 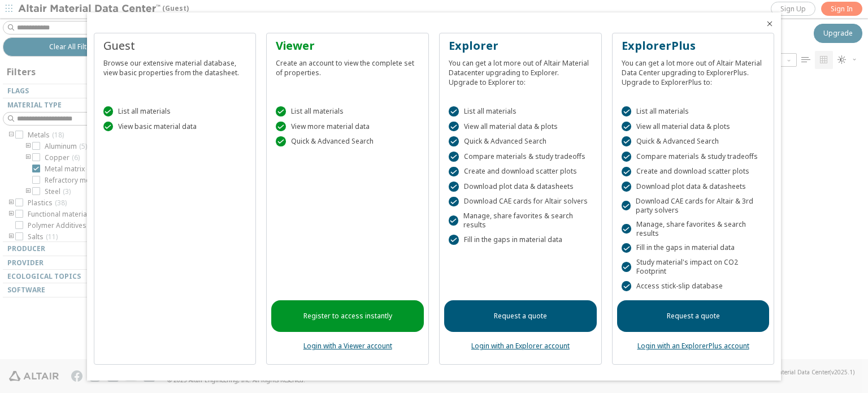 What do you see at coordinates (520, 202) in the screenshot?
I see `div: Download CAE cards for Altair solvers` at bounding box center [520, 202].